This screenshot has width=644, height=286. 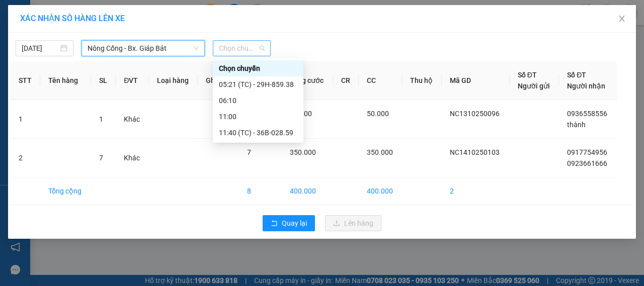 What do you see at coordinates (422, 81) in the screenshot?
I see `th: Thu hộ` at bounding box center [422, 81].